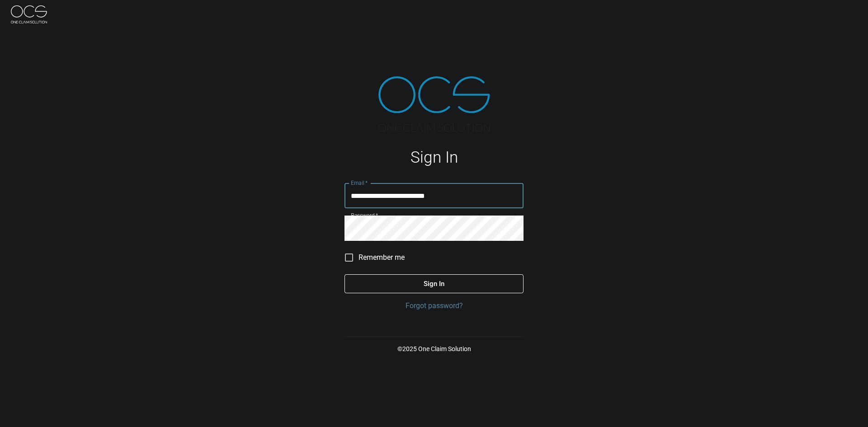 The width and height of the screenshot is (868, 427). What do you see at coordinates (360, 183) in the screenshot?
I see `label: Email` at bounding box center [360, 183].